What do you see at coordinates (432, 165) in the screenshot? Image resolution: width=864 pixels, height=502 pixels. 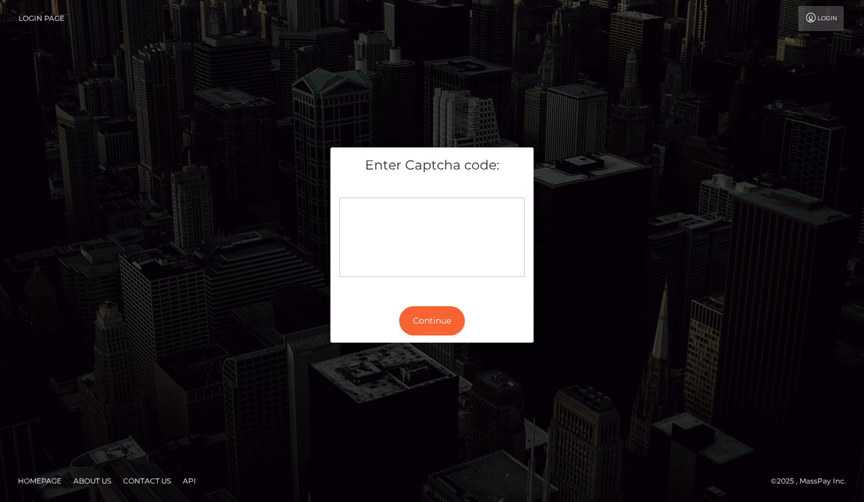 I see `h5: Enter Captcha code:` at bounding box center [432, 165].